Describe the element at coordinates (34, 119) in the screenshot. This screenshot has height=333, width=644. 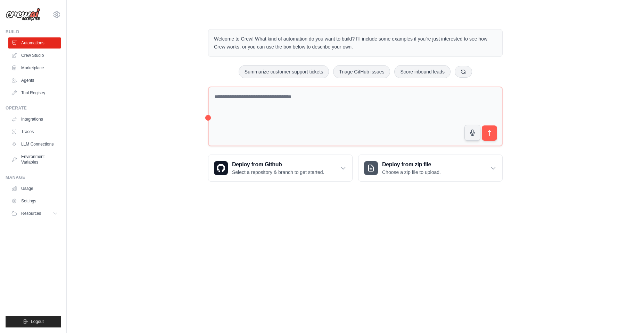
I see `a: Integrations` at that location.